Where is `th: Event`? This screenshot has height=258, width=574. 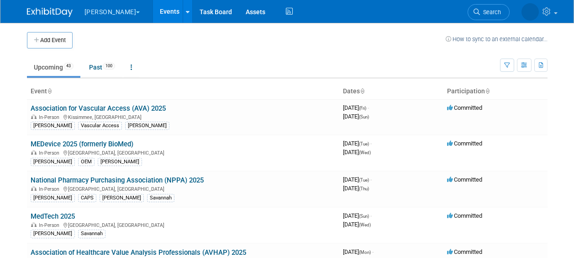
th: Event is located at coordinates (183, 91).